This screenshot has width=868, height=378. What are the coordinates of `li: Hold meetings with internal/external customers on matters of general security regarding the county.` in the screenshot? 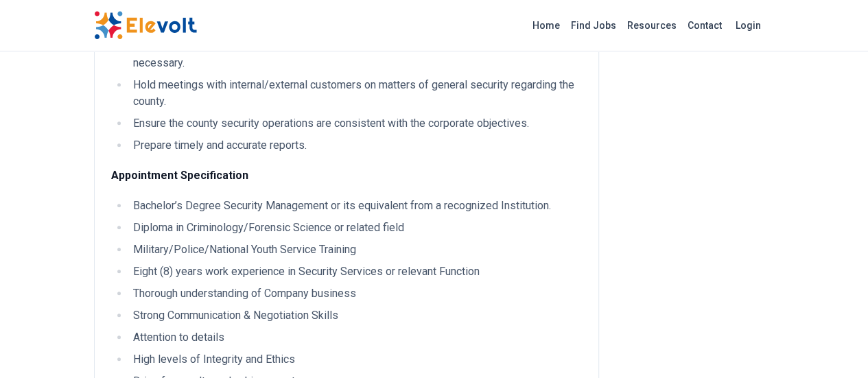 It's located at (356, 94).